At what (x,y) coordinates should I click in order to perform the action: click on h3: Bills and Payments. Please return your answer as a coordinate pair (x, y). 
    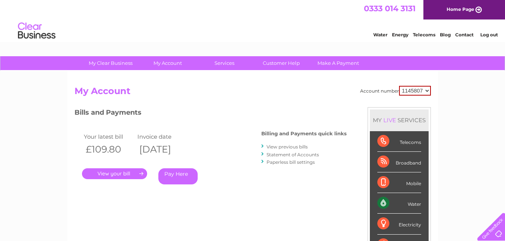
    Looking at the image, I should click on (210, 113).